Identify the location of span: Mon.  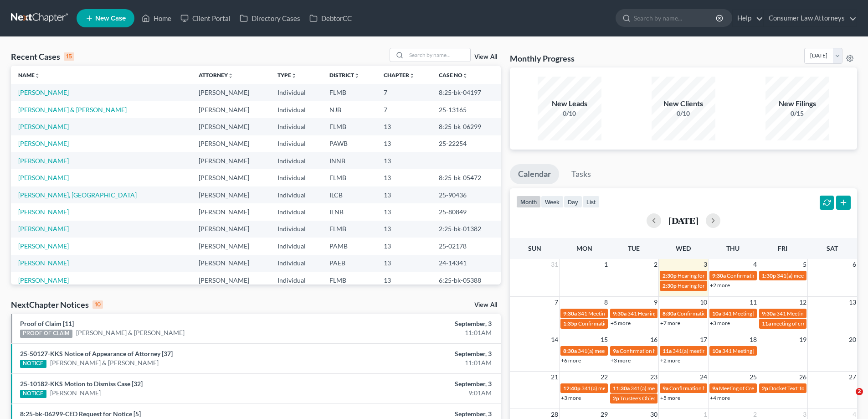
(584, 248).